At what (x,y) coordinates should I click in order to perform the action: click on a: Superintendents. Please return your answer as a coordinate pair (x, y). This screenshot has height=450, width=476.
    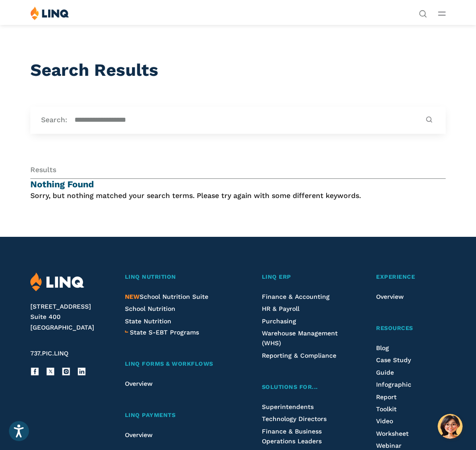
    Looking at the image, I should click on (288, 407).